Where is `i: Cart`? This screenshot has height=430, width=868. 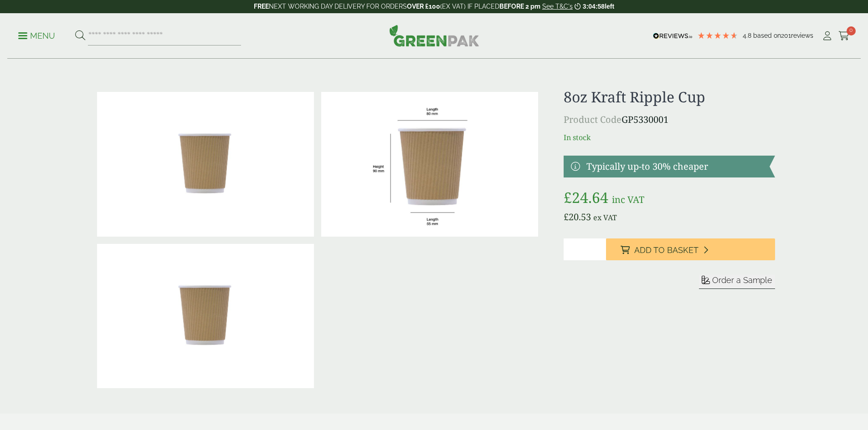 i: Cart is located at coordinates (844, 36).